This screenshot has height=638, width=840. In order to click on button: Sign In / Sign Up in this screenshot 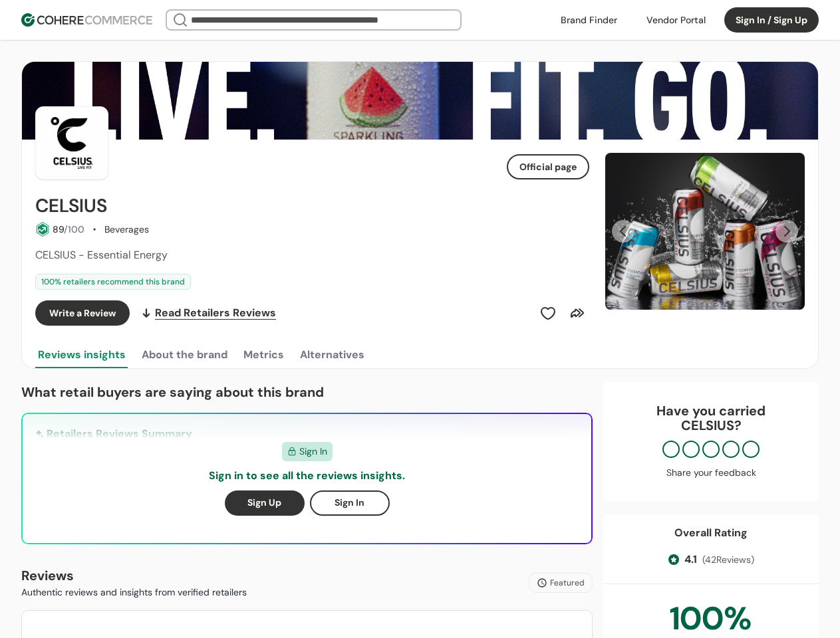, I will do `click(771, 20)`.